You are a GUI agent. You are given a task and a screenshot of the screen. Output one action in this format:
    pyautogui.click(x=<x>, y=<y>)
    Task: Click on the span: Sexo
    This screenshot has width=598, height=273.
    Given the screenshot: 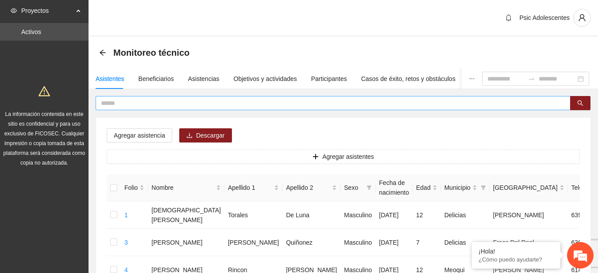 What is the action you would take?
    pyautogui.click(x=353, y=188)
    